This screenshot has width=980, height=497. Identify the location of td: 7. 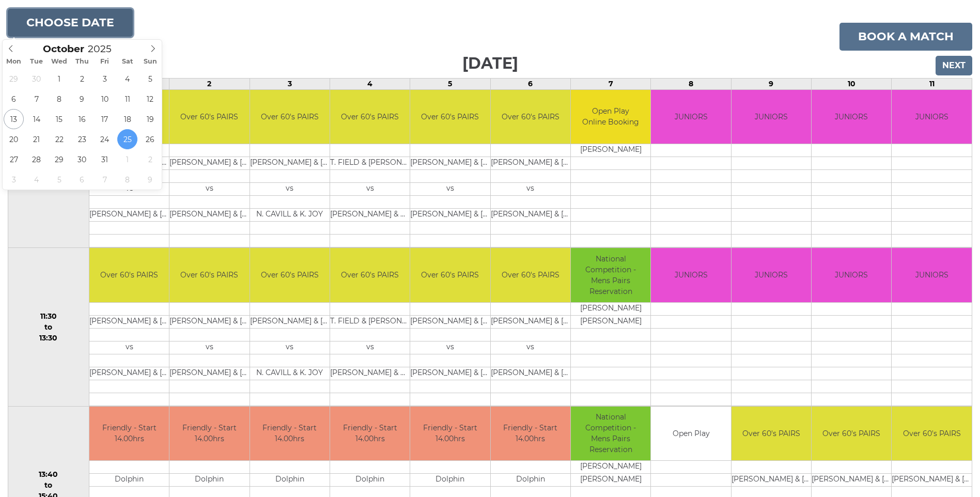
(611, 84).